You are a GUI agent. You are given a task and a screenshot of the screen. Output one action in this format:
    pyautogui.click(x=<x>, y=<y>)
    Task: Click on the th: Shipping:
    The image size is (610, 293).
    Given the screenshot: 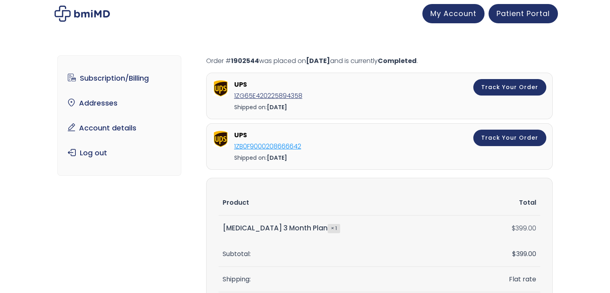 What is the action you would take?
    pyautogui.click(x=312, y=279)
    